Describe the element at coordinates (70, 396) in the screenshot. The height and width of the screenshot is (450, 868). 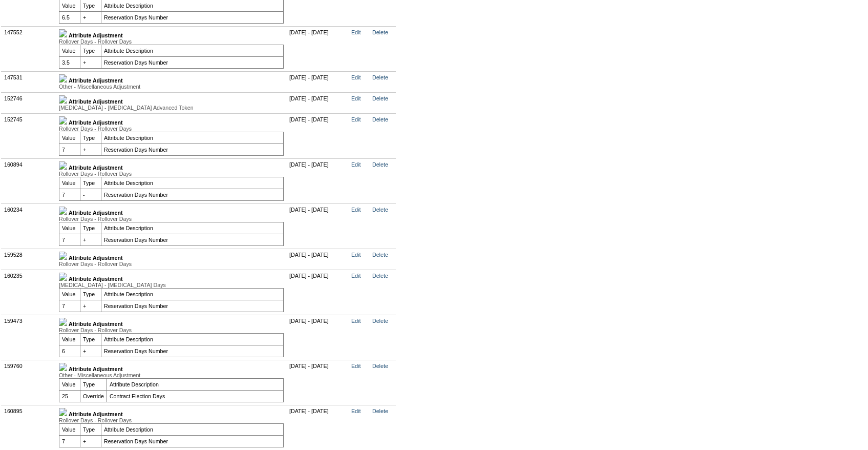
I see `td: 25` at that location.